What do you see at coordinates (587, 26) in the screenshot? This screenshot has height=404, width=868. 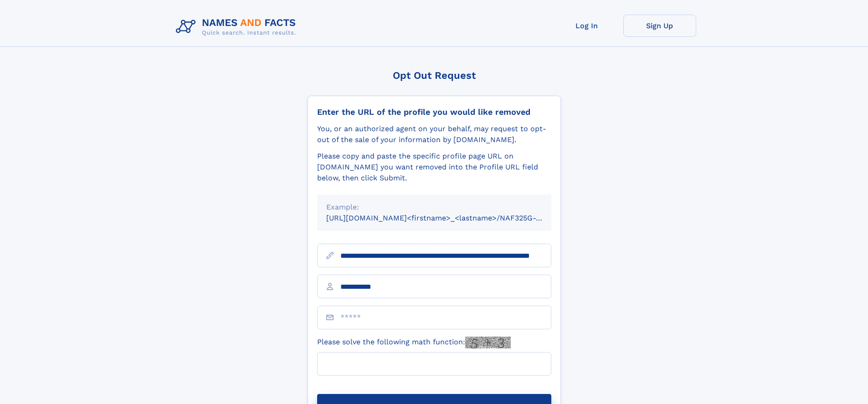 I see `a: Log In` at bounding box center [587, 26].